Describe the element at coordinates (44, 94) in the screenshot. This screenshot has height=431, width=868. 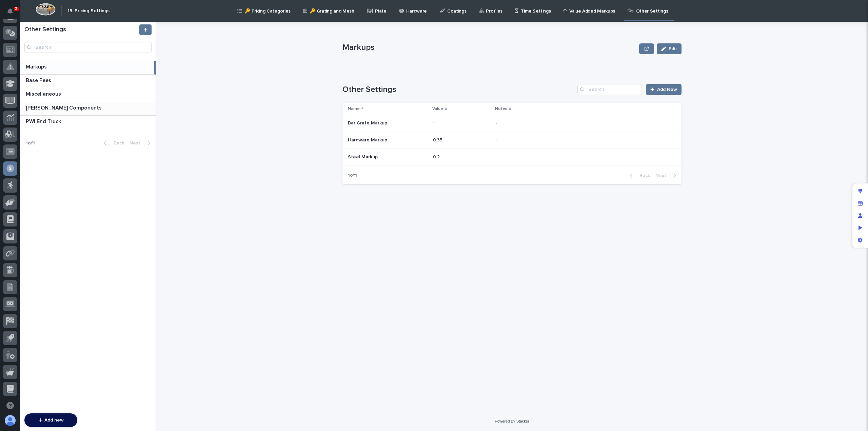
I see `p: Miscellaneous` at that location.